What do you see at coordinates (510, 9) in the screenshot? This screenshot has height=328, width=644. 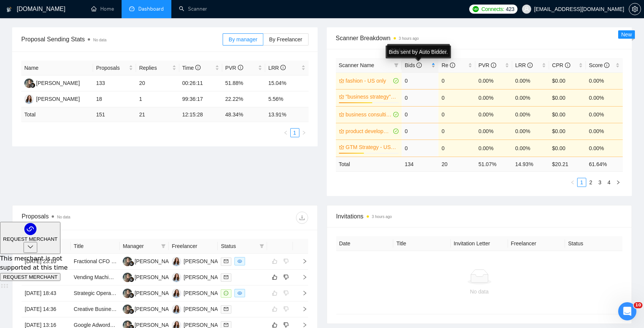 I see `span: 423` at bounding box center [510, 9].